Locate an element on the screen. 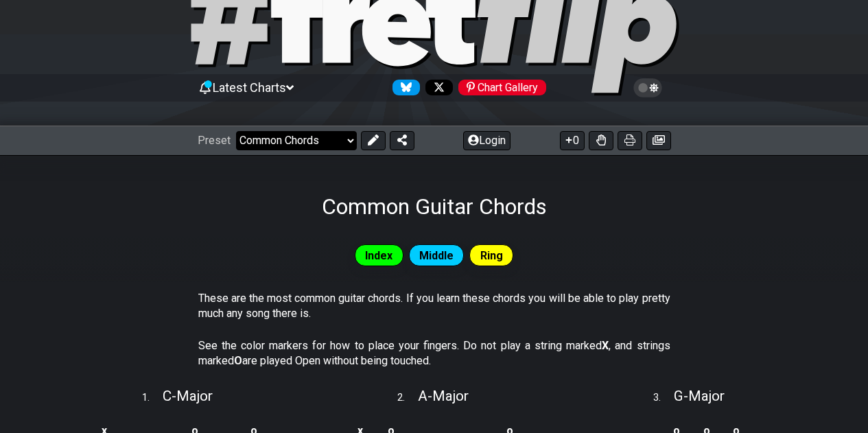 The image size is (868, 433). span: Ring is located at coordinates (491, 255).